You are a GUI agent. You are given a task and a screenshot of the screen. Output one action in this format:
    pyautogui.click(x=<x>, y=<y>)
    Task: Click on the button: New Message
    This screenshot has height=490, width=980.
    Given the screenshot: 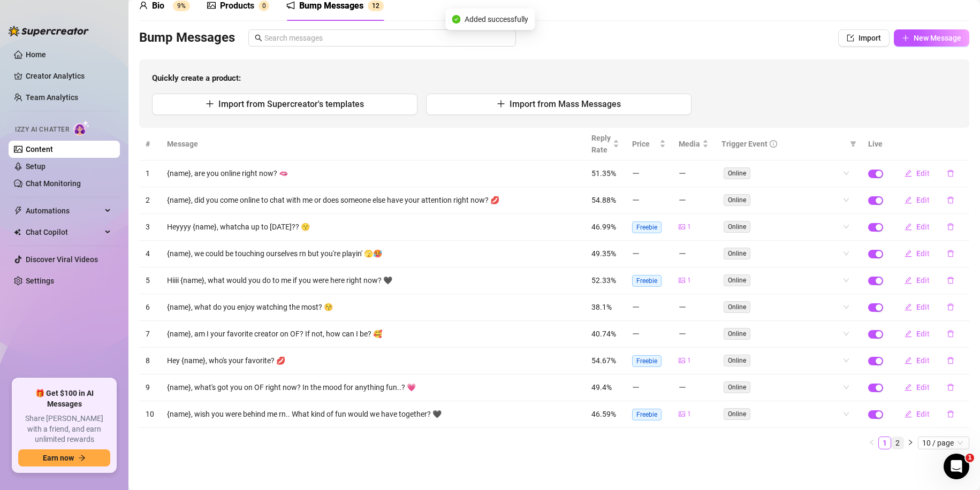 What is the action you would take?
    pyautogui.click(x=932, y=38)
    